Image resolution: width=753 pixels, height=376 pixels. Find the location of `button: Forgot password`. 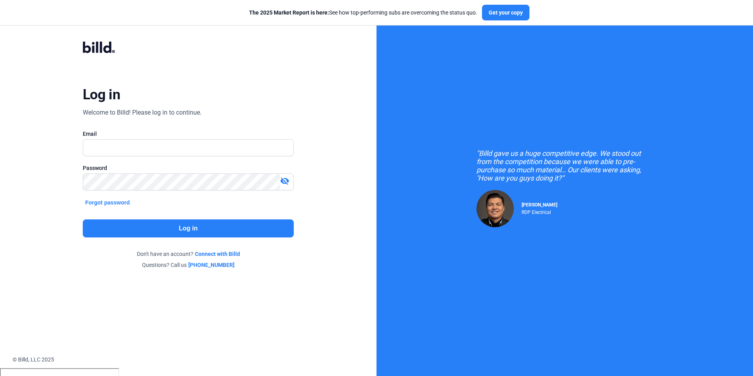

button: Forgot password is located at coordinates (107, 202).